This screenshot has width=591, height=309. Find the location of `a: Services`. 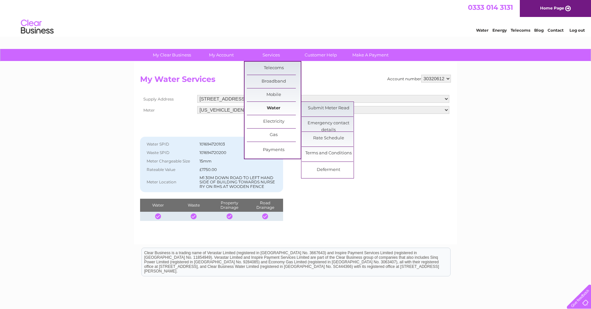

a: Services is located at coordinates (271, 55).